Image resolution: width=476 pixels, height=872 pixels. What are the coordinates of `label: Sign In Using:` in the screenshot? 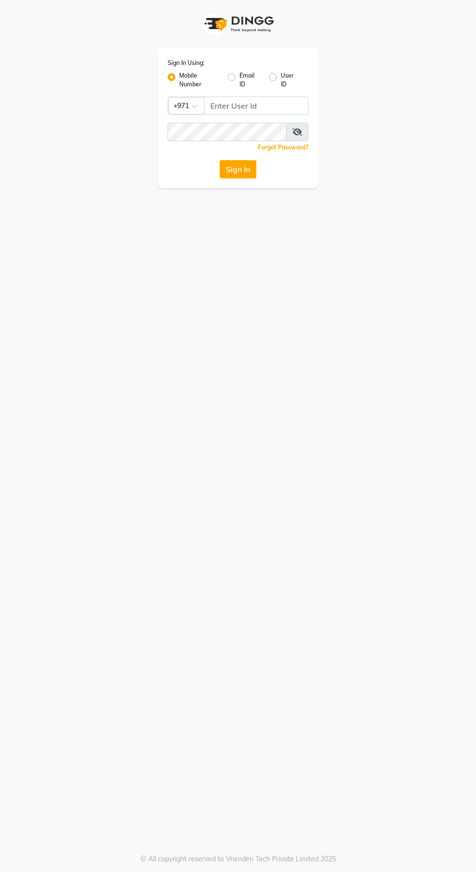 It's located at (186, 63).